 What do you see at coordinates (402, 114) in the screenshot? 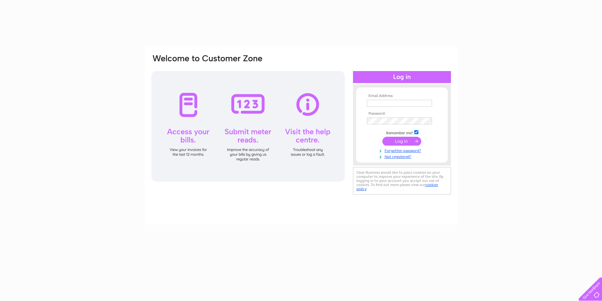
I see `th: Password:` at bounding box center [402, 114].